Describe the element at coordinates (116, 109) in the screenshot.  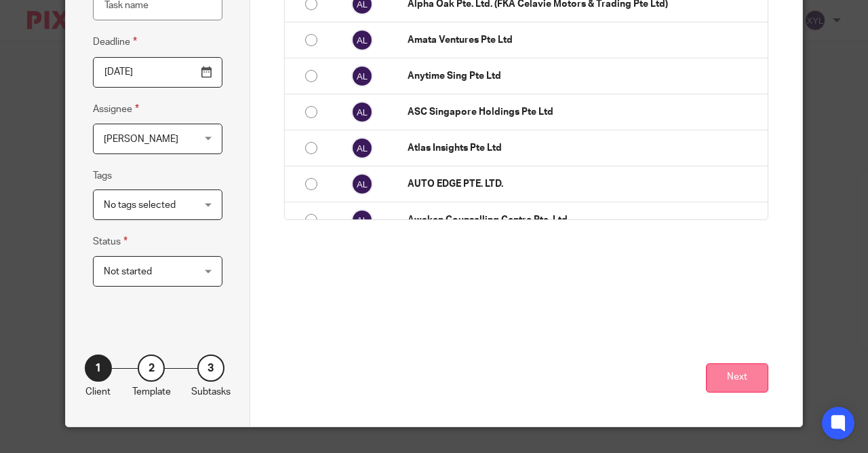
I see `label: Assignee` at that location.